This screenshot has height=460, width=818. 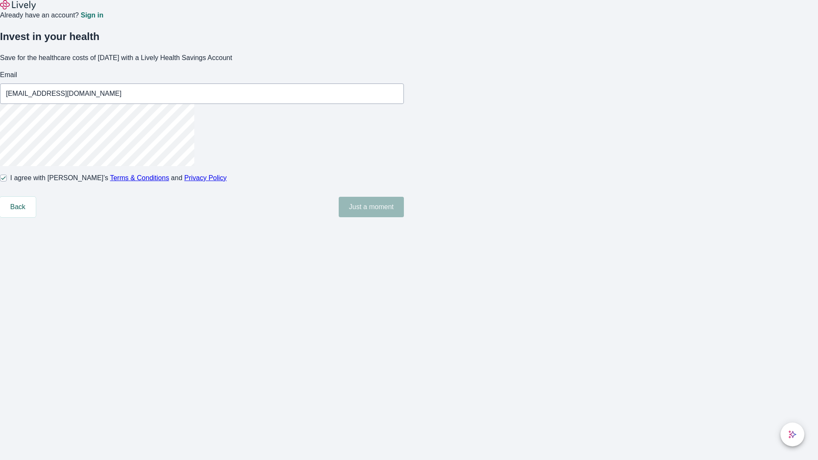 What do you see at coordinates (92, 15) in the screenshot?
I see `a: Sign in` at bounding box center [92, 15].